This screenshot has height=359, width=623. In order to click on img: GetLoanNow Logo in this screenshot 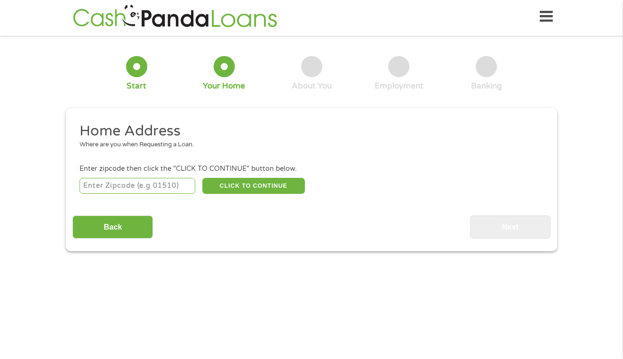, I will do `click(175, 16)`.